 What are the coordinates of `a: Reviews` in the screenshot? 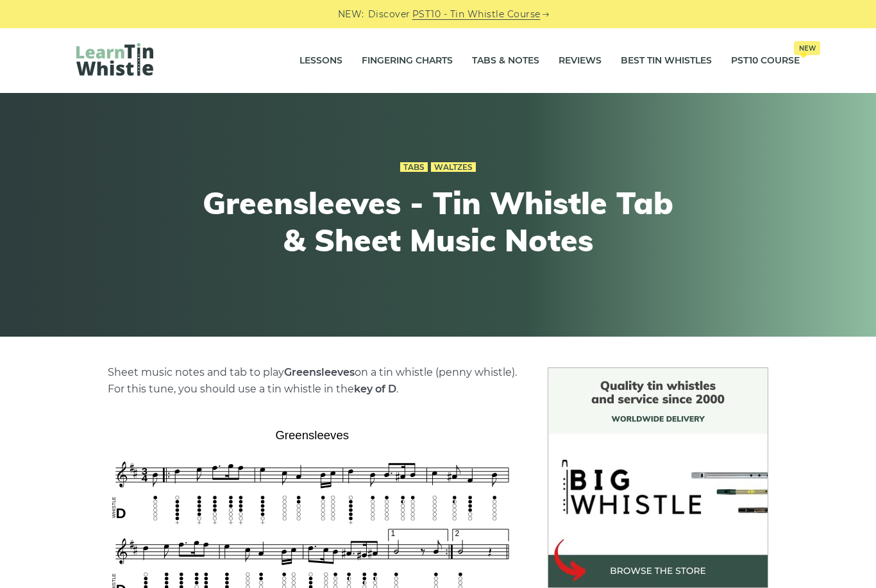 It's located at (579, 61).